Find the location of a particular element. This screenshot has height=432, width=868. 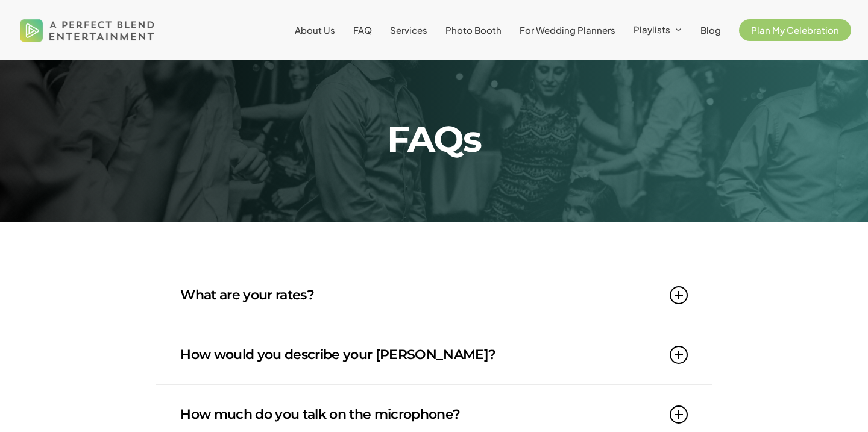

a: For Wedding Planners is located at coordinates (567, 30).